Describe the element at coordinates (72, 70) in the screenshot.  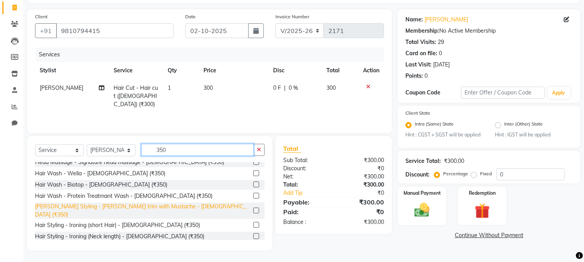
I see `th: Stylist` at that location.